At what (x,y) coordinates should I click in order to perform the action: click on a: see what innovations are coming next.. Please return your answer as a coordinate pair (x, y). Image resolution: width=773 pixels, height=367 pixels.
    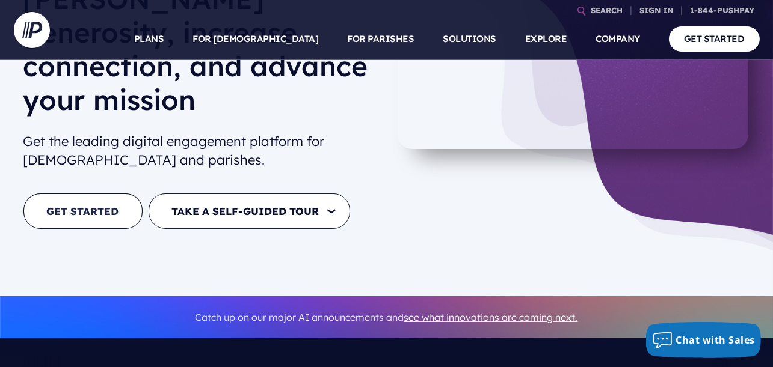
    Looking at the image, I should click on (491, 317).